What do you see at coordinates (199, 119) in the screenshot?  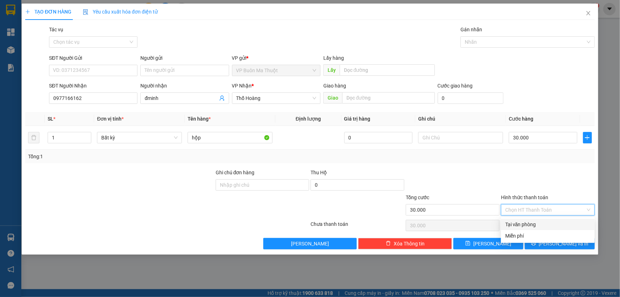 I see `span: Tên hàng` at bounding box center [199, 119].